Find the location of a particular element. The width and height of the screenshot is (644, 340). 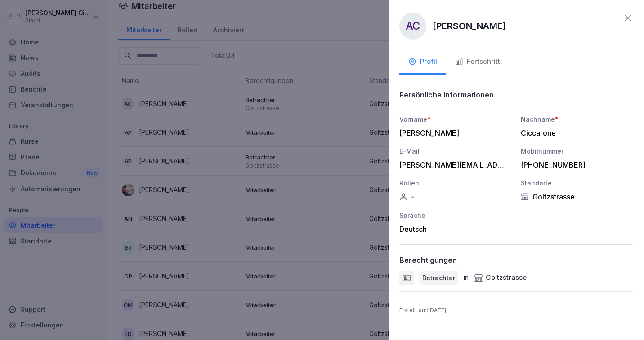

button: Profil is located at coordinates (423, 62).